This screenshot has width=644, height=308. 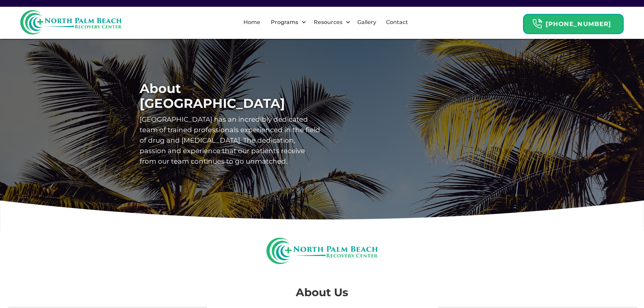 I want to click on a: Contact, so click(x=397, y=22).